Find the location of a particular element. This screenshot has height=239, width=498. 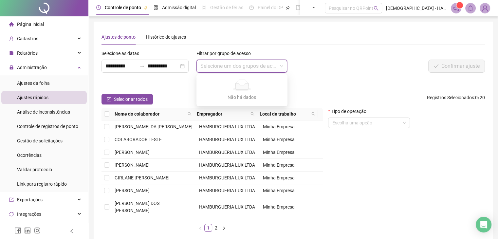

li: Página anterior is located at coordinates (200, 228).